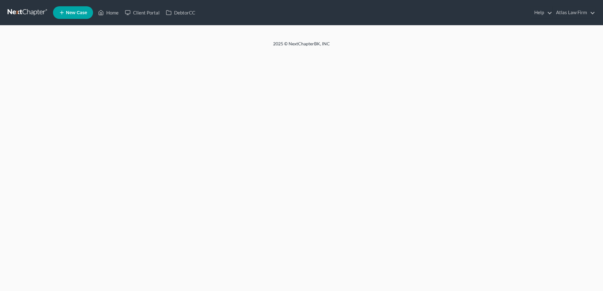 This screenshot has height=291, width=603. What do you see at coordinates (108, 13) in the screenshot?
I see `a: Home` at bounding box center [108, 13].